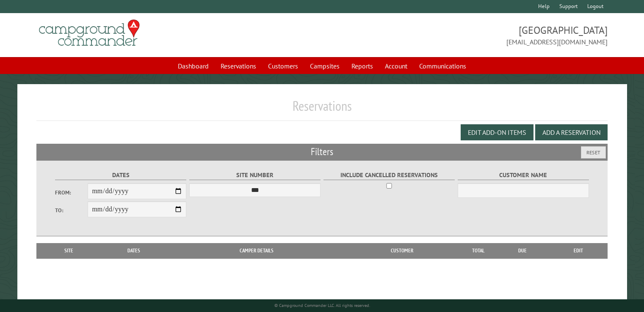 The image size is (644, 312). I want to click on th: Edit, so click(578, 251).